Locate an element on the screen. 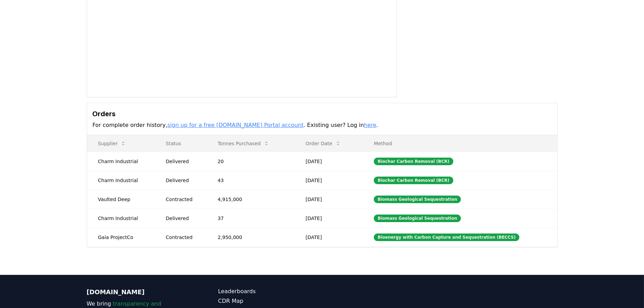  td: 37 is located at coordinates (251, 218).